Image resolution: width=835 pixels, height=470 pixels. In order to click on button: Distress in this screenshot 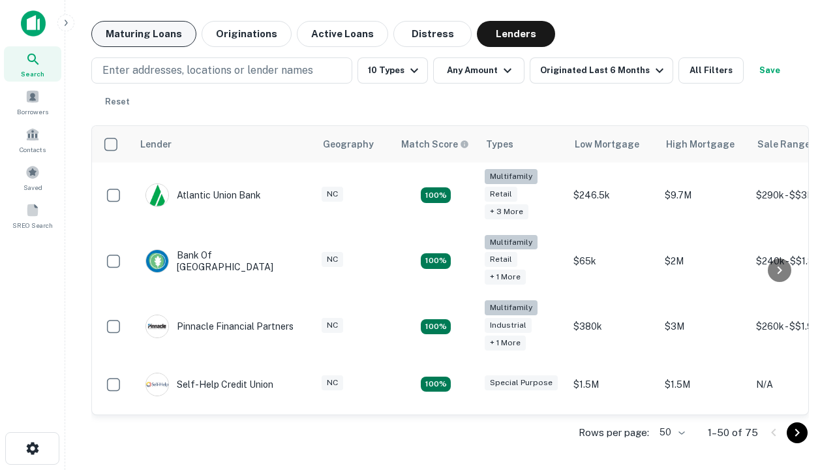, I will do `click(433, 34)`.